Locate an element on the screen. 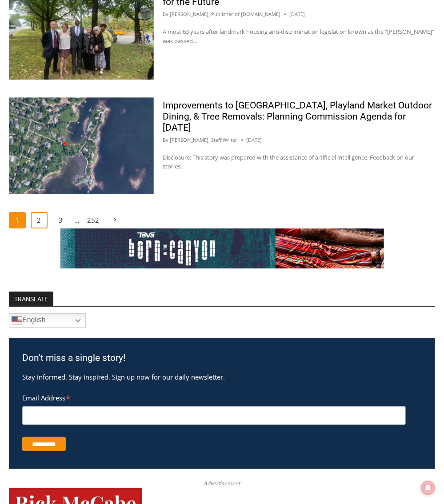 The width and height of the screenshot is (444, 504). a: 252 is located at coordinates (93, 221).